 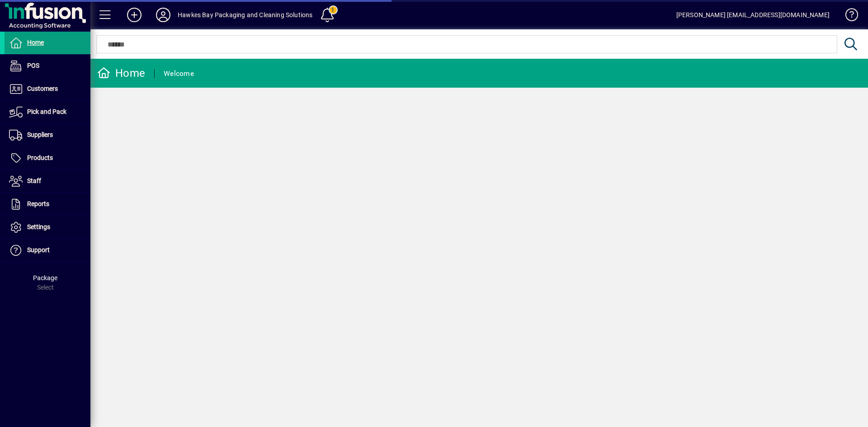 What do you see at coordinates (45, 278) in the screenshot?
I see `span: Package` at bounding box center [45, 278].